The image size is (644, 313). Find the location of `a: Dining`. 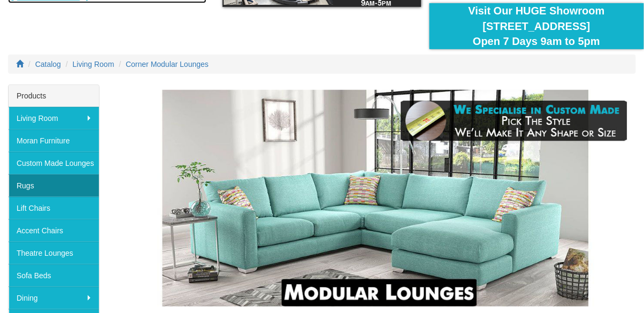

a: Dining is located at coordinates (54, 299).